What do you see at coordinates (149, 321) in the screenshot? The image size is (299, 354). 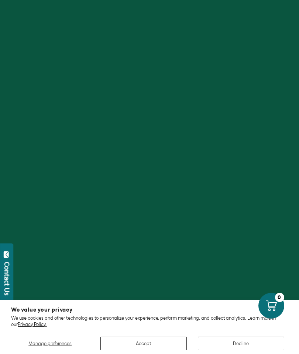 I see `p: We use cookies and other technologies to personalize your experience, perform marketing, and coll...` at bounding box center [149, 321].